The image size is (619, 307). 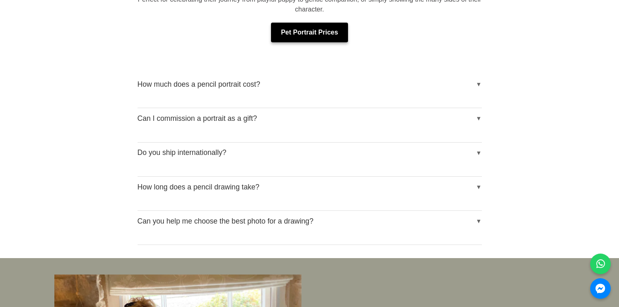 I want to click on a: Pet Portrait Prices, so click(x=309, y=33).